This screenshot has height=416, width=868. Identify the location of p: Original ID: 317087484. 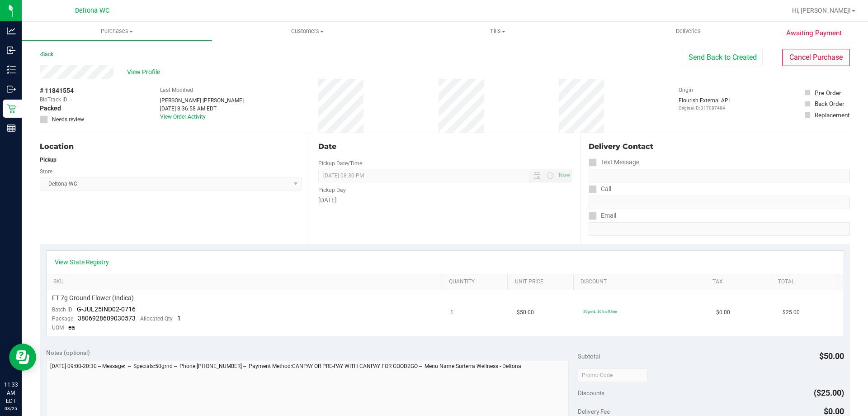
(704, 107).